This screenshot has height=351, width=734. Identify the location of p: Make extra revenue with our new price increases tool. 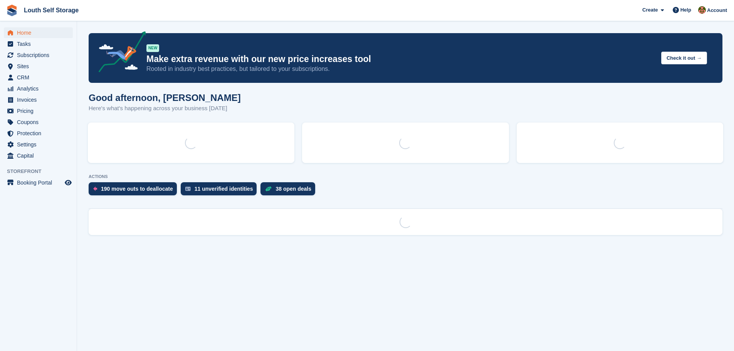
(401, 59).